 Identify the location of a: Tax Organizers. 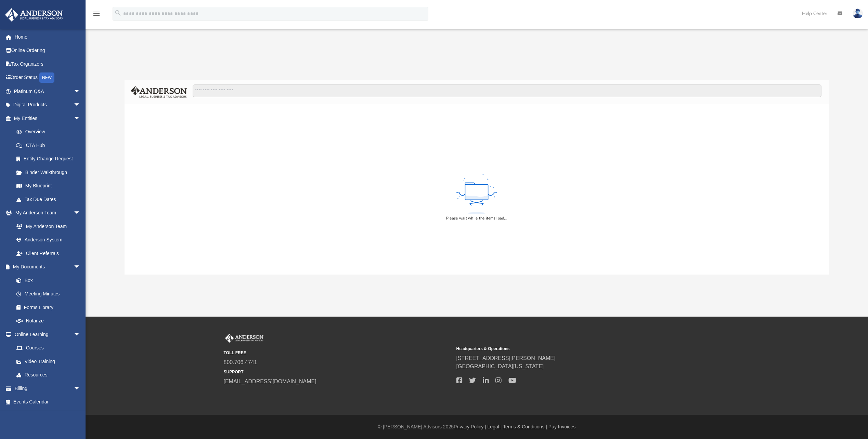
(48, 64).